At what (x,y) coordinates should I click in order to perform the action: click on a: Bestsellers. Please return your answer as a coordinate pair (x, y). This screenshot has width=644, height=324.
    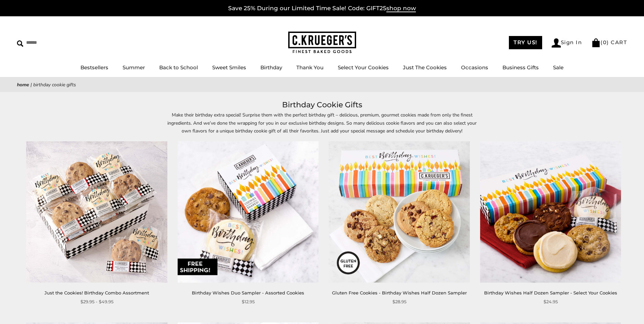
    Looking at the image, I should click on (94, 67).